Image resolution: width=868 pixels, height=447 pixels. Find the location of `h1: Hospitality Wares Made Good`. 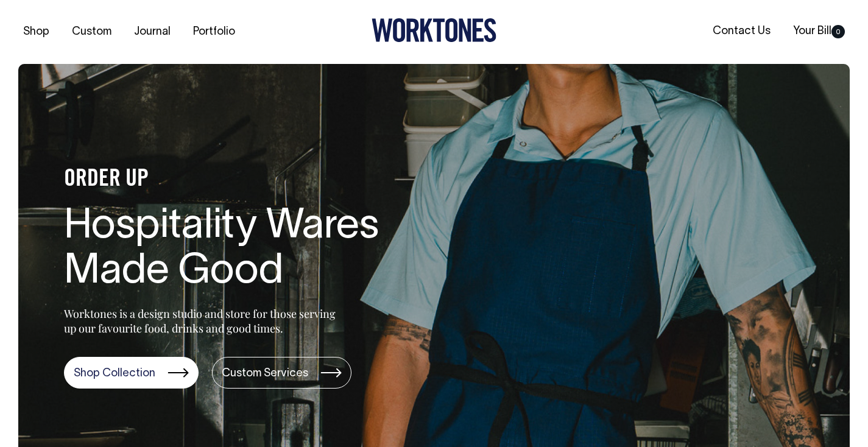

h1: Hospitality Wares Made Good is located at coordinates (259, 250).